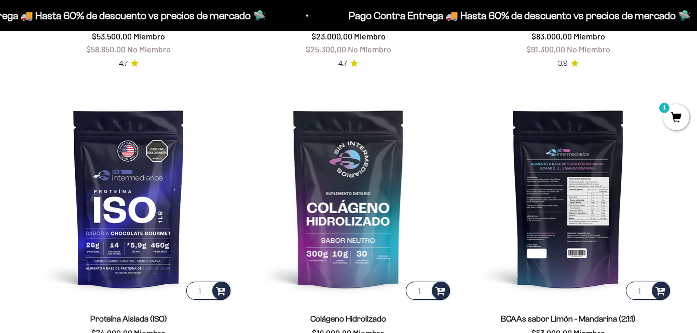  What do you see at coordinates (112, 36) in the screenshot?
I see `span: $53.500,00` at bounding box center [112, 36].